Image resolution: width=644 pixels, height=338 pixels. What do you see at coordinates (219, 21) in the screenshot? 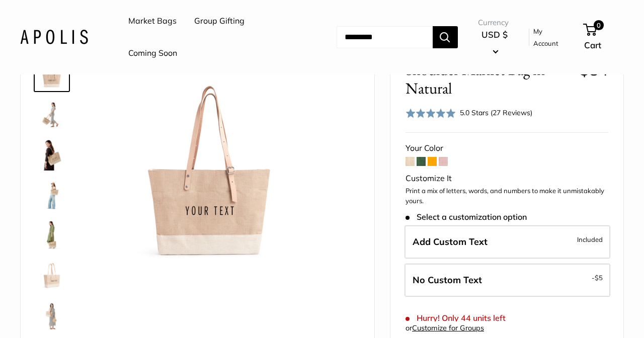
I see `a: Group Gifting` at bounding box center [219, 21].